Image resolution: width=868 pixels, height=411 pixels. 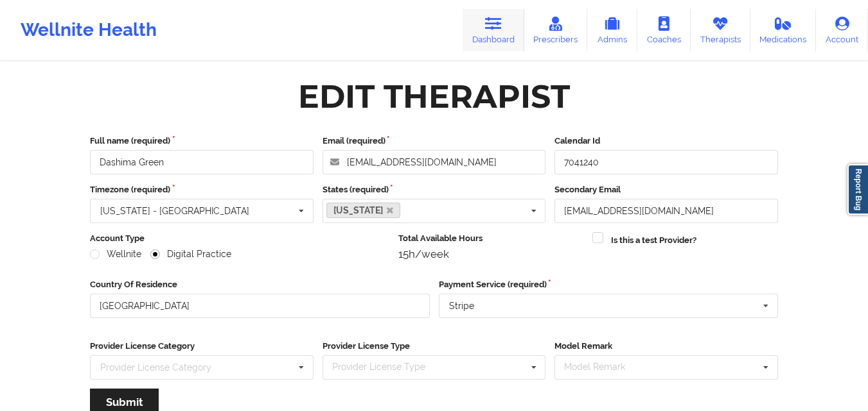 I want to click on label: Total Available Hours, so click(x=491, y=239).